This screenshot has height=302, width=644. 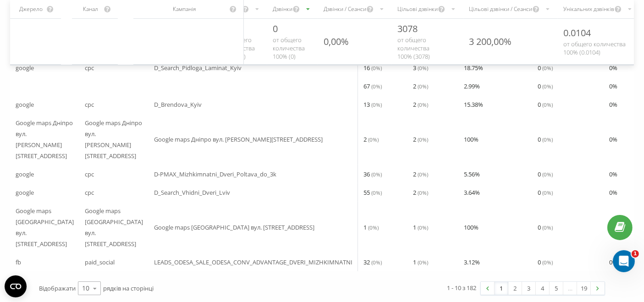 I want to click on span: 3.64 %, so click(x=472, y=193).